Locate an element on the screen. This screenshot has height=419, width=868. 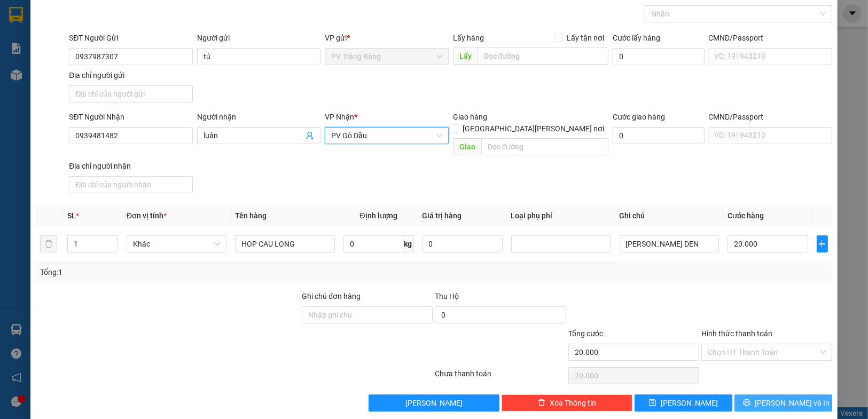
span: Lấy is located at coordinates (466, 56).